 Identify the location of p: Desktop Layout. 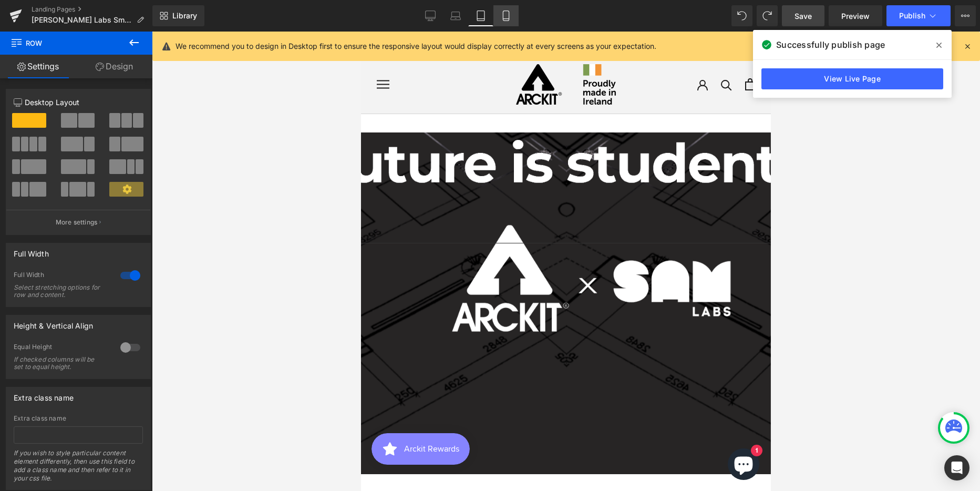
(78, 102).